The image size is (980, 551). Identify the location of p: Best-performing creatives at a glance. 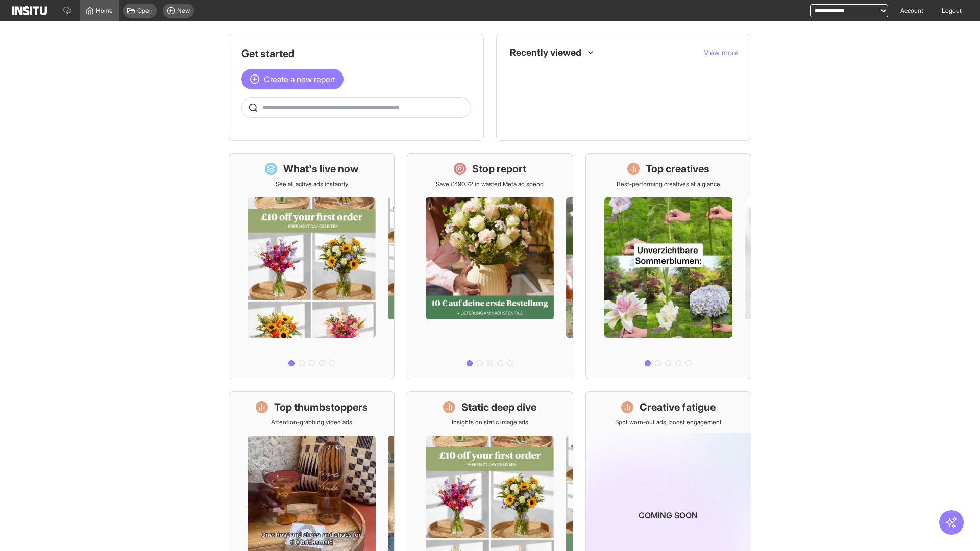
(668, 184).